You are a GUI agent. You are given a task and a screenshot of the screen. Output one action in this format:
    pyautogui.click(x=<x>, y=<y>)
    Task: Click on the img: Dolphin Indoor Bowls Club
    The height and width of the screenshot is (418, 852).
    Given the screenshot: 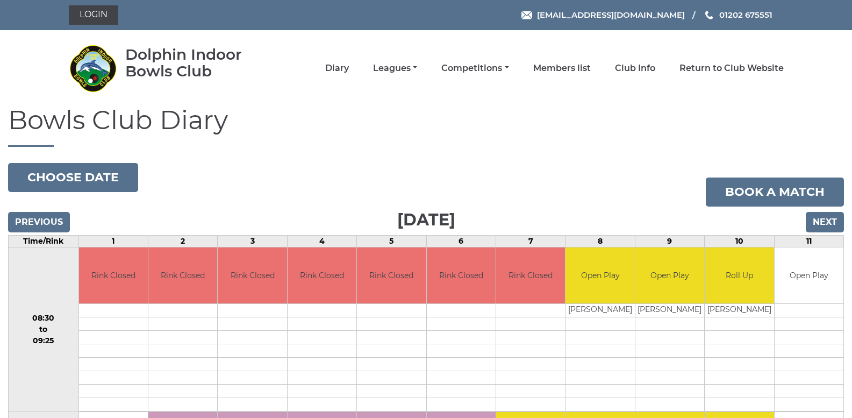 What is the action you would take?
    pyautogui.click(x=93, y=68)
    